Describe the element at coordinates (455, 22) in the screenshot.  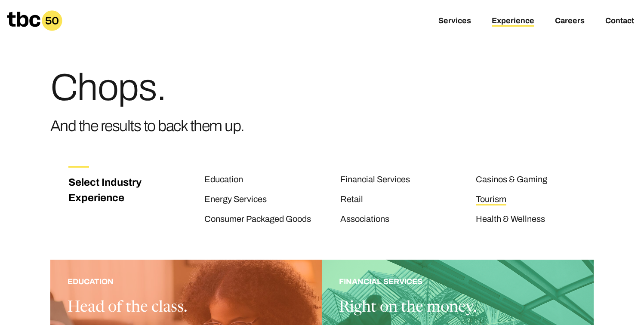
I see `a: Services` at that location.